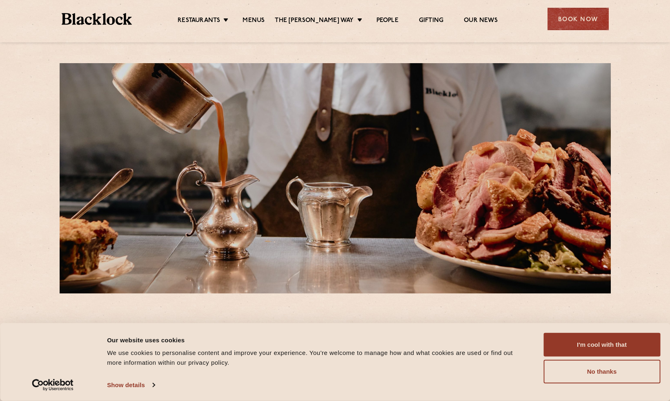 This screenshot has width=670, height=401. Describe the element at coordinates (601, 372) in the screenshot. I see `button: No thanks` at that location.